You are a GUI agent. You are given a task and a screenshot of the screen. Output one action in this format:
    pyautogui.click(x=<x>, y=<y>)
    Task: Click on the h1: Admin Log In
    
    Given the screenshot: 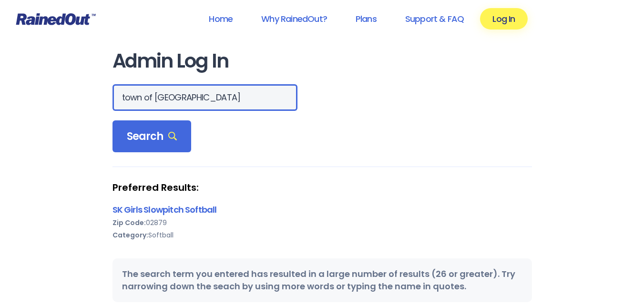 What is the action you would take?
    pyautogui.click(x=322, y=61)
    